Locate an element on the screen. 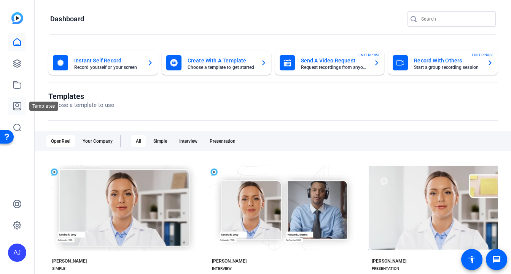  div: SIMPLE is located at coordinates (59, 269).